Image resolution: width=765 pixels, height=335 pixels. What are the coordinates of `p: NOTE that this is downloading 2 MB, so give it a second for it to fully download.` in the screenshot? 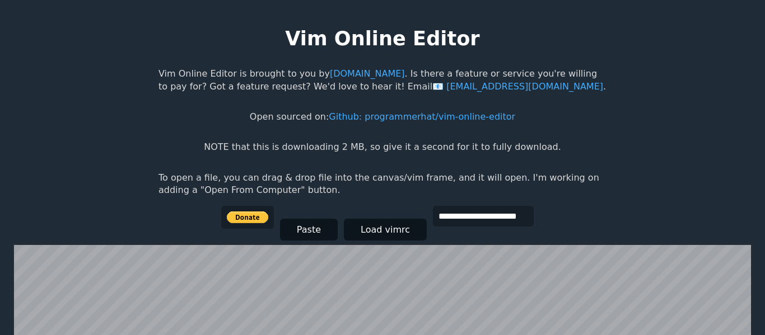 It's located at (382, 147).